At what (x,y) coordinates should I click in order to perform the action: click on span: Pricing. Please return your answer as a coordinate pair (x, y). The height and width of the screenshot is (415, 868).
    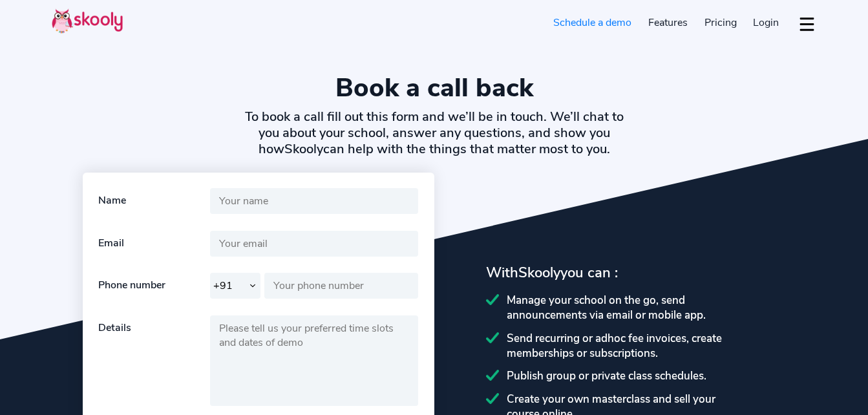
    Looking at the image, I should click on (720, 23).